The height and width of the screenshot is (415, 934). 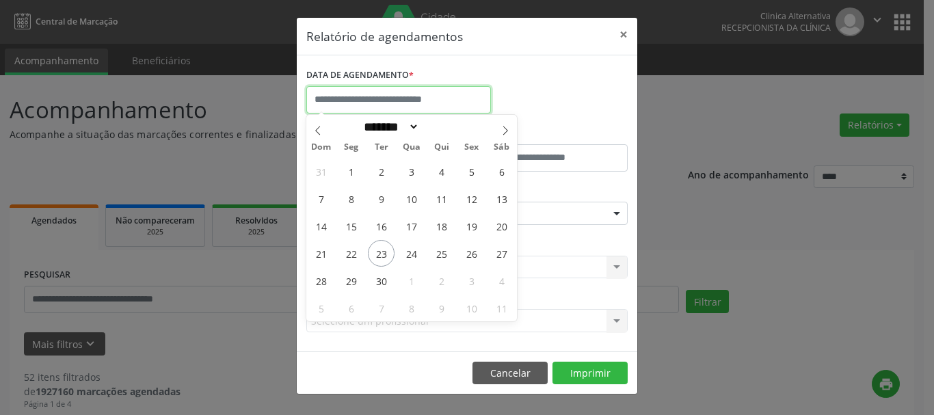 I want to click on span: Setembro 18, 2025, so click(x=441, y=226).